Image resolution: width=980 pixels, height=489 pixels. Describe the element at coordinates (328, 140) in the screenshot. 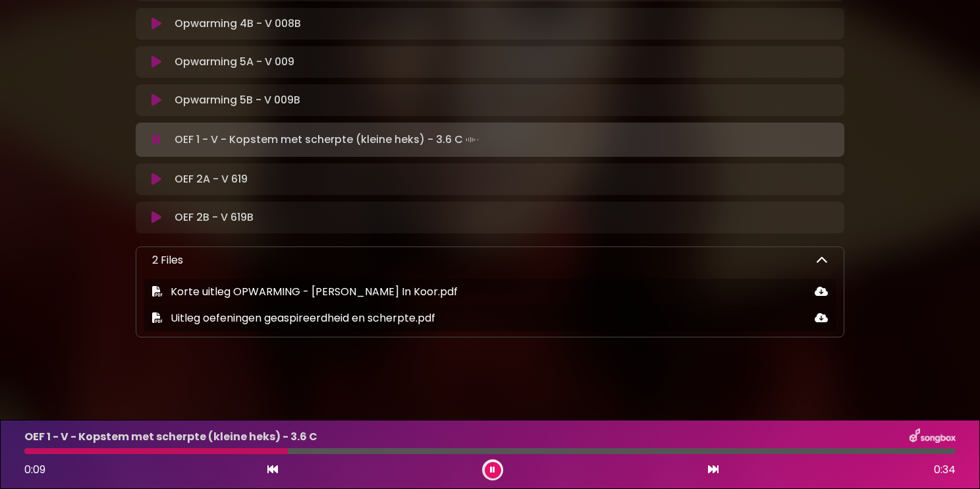

I see `p: OEF 1 - V - Kopstem met scherpte (kleine heks) - 3.6 C` at that location.